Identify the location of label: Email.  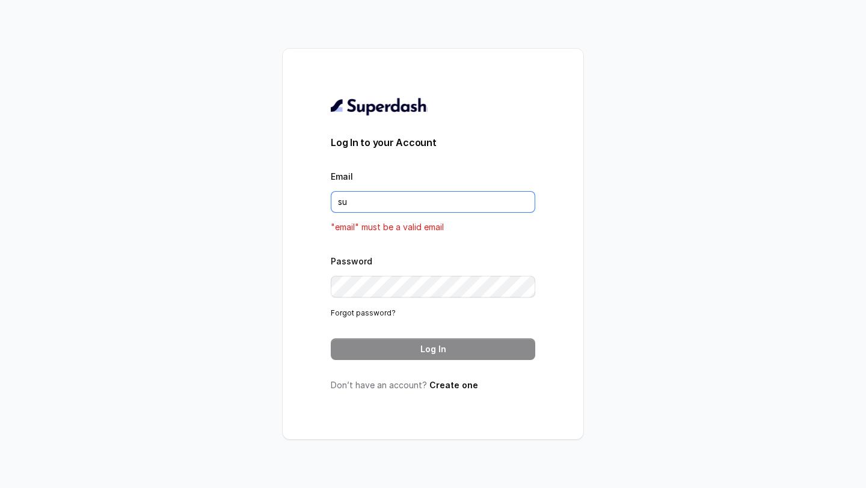
(342, 176).